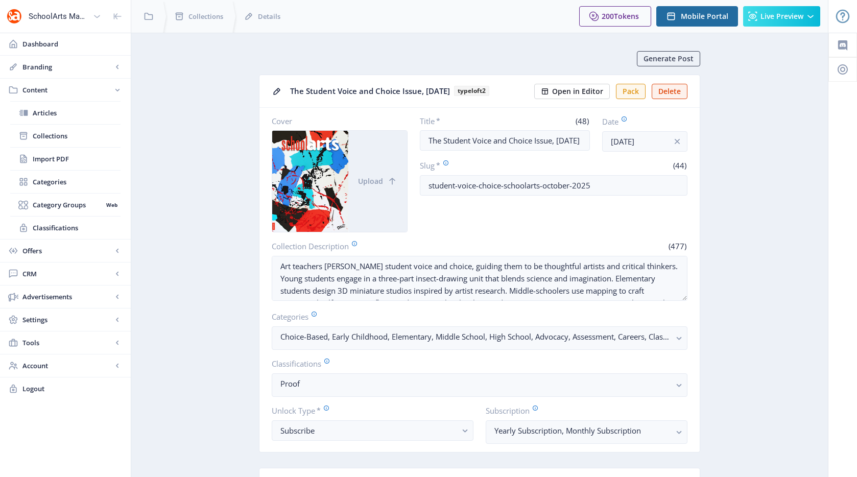 This screenshot has height=477, width=857. What do you see at coordinates (65, 113) in the screenshot?
I see `a: Articles` at bounding box center [65, 113].